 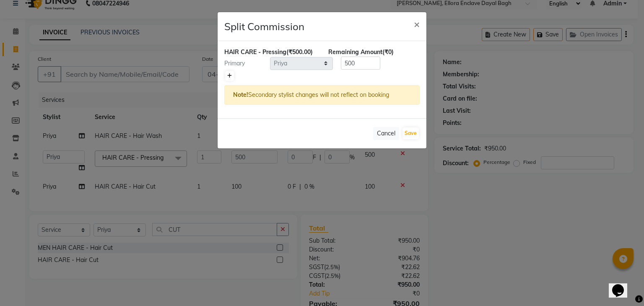 I want to click on strong: Note!, so click(x=241, y=94).